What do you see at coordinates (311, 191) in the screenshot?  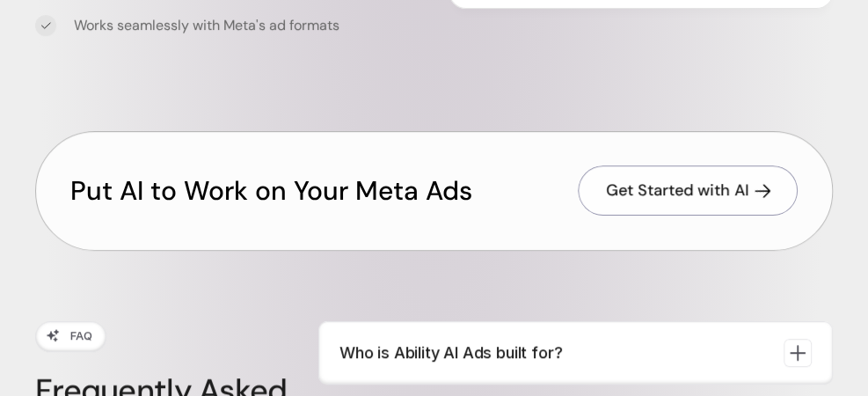 I see `h2: Put AI to Work on Your Meta Ads` at bounding box center [311, 191].